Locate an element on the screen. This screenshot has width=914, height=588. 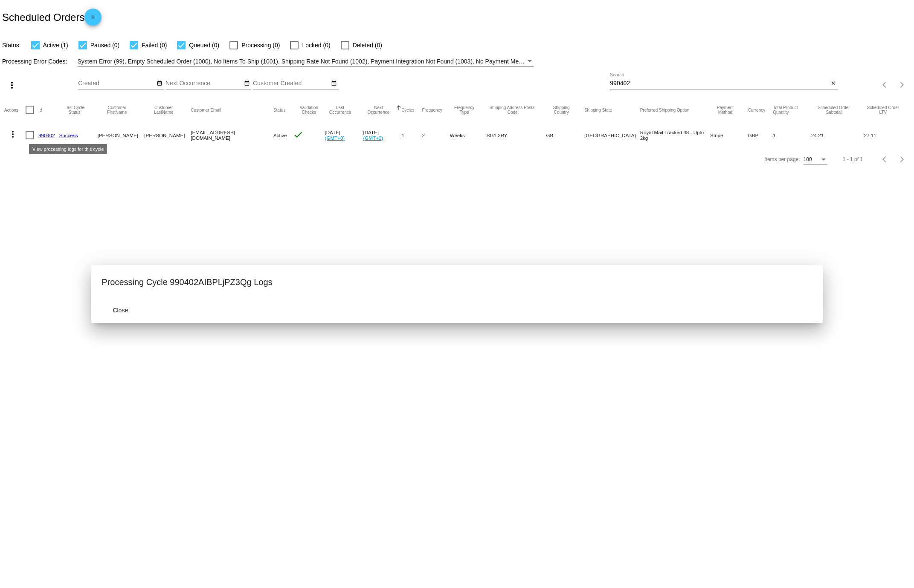
button: Change sorting for CustomerLastName is located at coordinates (164, 110).